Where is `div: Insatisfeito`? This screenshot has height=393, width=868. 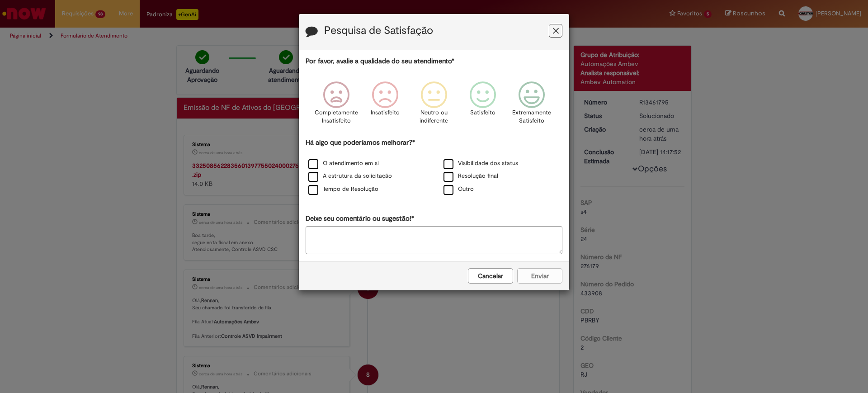
div: Insatisfeito is located at coordinates (385, 106).